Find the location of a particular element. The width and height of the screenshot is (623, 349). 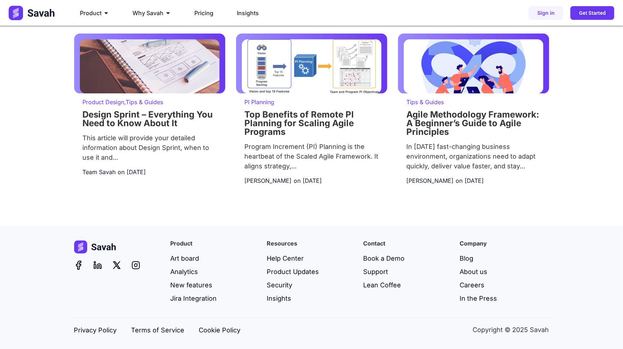

a: Sign in is located at coordinates (546, 13).